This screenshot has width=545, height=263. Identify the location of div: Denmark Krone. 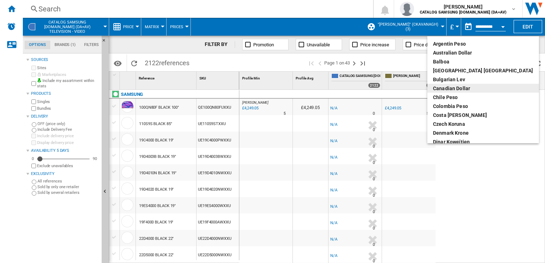
(483, 133).